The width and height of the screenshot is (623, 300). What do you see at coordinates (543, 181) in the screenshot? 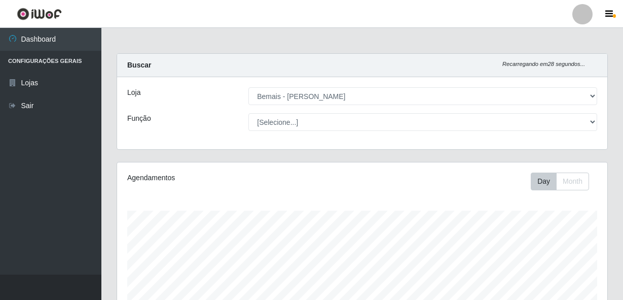
I see `button: Day` at bounding box center [543, 181].